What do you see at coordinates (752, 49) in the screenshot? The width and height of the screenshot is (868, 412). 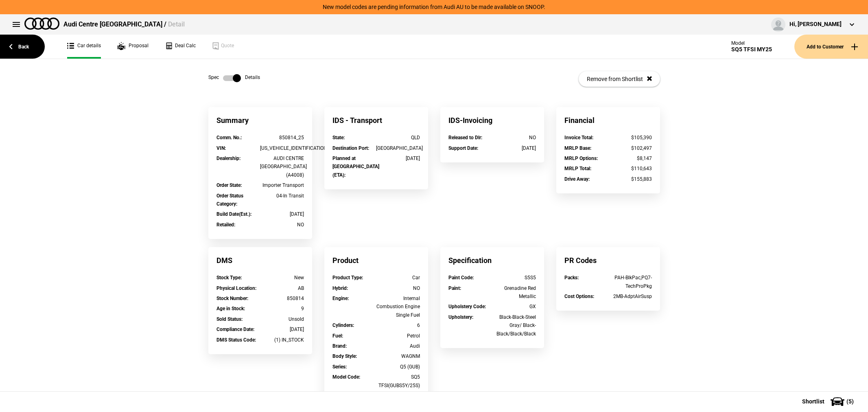 I see `div: SQ5 TFSI MY25` at bounding box center [752, 49].